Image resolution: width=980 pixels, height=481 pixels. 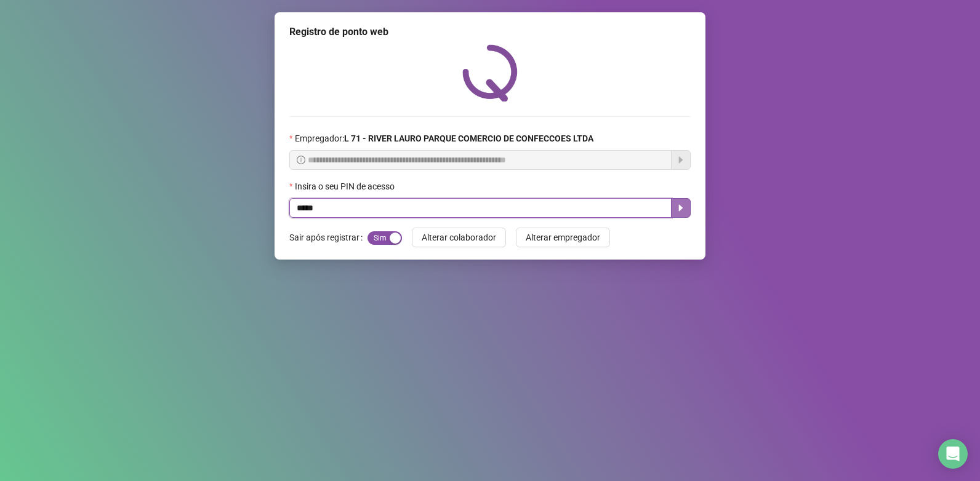 What do you see at coordinates (468, 138) in the screenshot?
I see `strong: L 71 - RIVER LAURO PARQUE COMERCIO DE CONFECCOES LTDA` at bounding box center [468, 138].